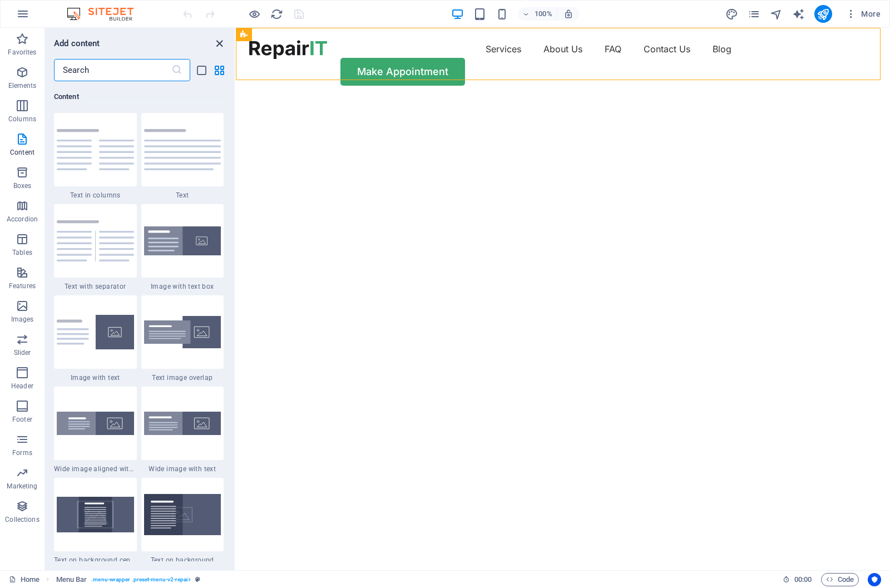 This screenshot has width=890, height=588. What do you see at coordinates (823, 14) in the screenshot?
I see `i: Publish` at bounding box center [823, 14].